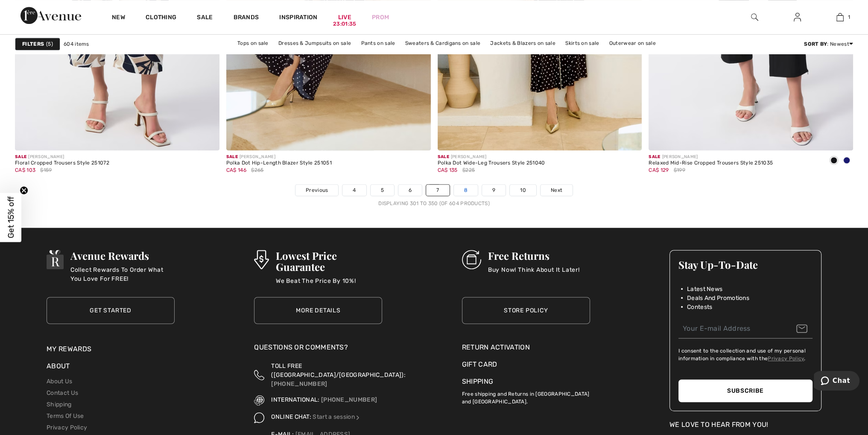 The width and height of the screenshot is (868, 435). Describe the element at coordinates (434, 196) in the screenshot. I see `nav: Page navigation` at that location.